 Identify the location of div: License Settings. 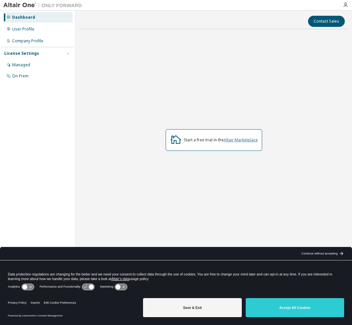
(22, 53).